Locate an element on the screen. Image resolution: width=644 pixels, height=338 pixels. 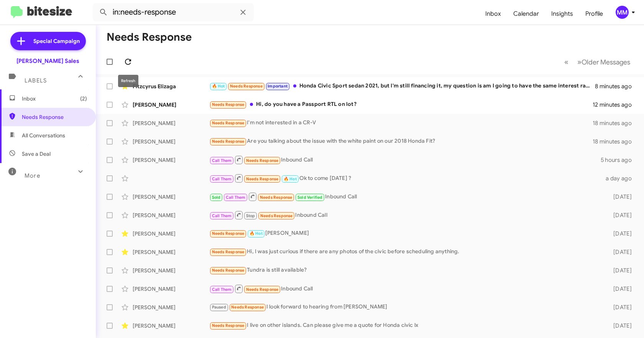
span: Stop is located at coordinates (250, 216).